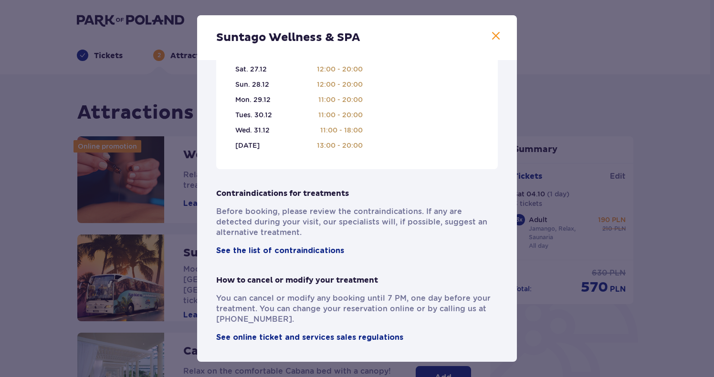 Image resolution: width=714 pixels, height=377 pixels. I want to click on p: Mon. 29.12, so click(253, 100).